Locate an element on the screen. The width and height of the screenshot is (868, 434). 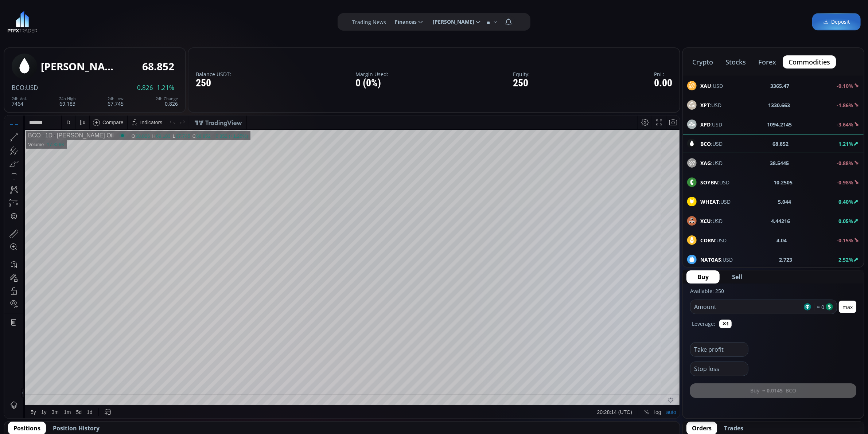
b: XAU is located at coordinates (706, 86).